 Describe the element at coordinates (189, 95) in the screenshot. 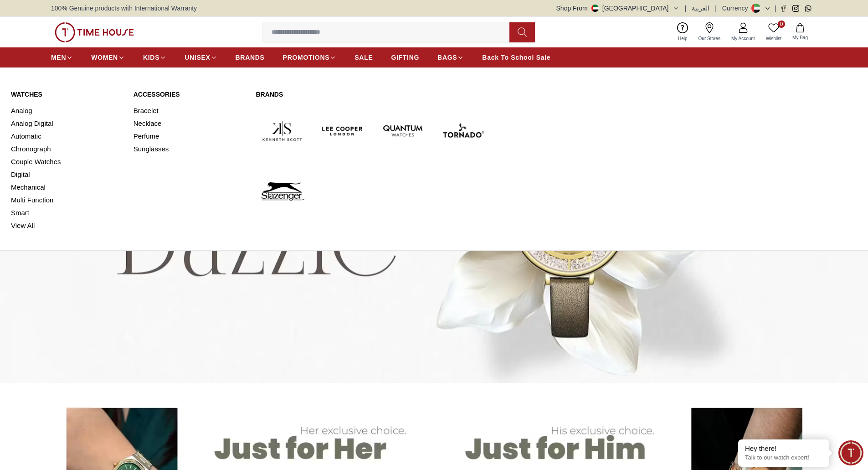

I see `a: Accessories` at that location.